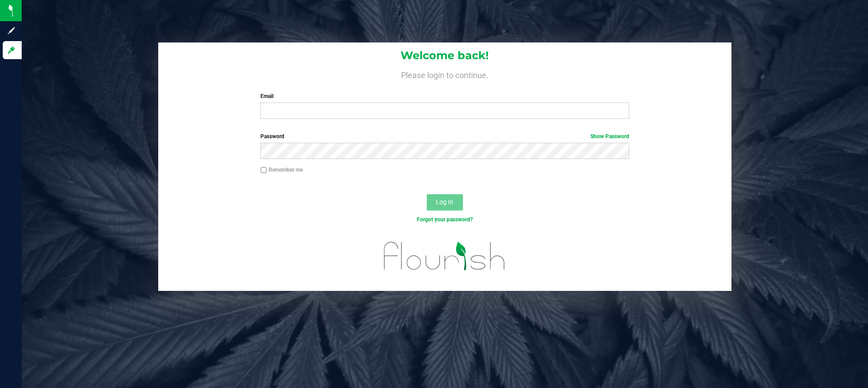  Describe the element at coordinates (12, 31) in the screenshot. I see `inline-svg: Sign up` at that location.